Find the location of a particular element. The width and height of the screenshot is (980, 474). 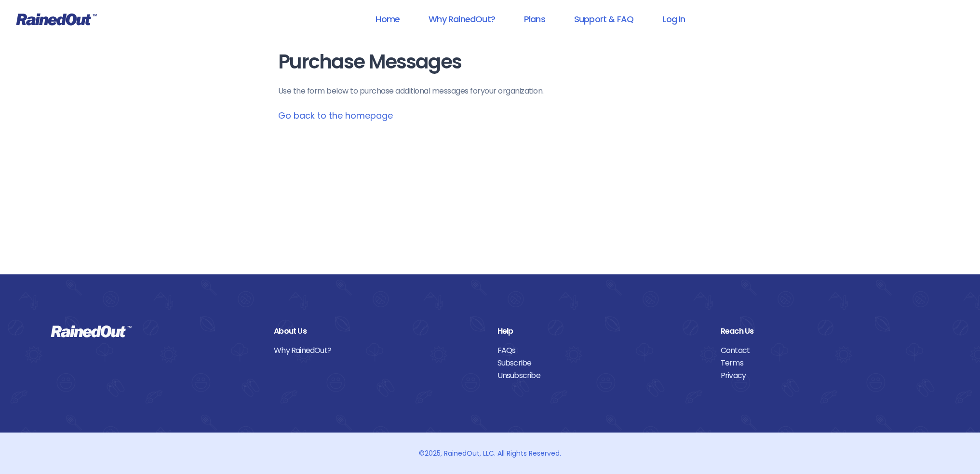

a: Go back to the homepage is located at coordinates (336, 115).